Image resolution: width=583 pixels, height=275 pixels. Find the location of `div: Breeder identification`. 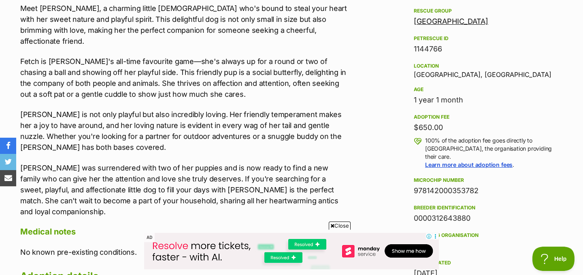

div: Breeder identification is located at coordinates (486, 208).